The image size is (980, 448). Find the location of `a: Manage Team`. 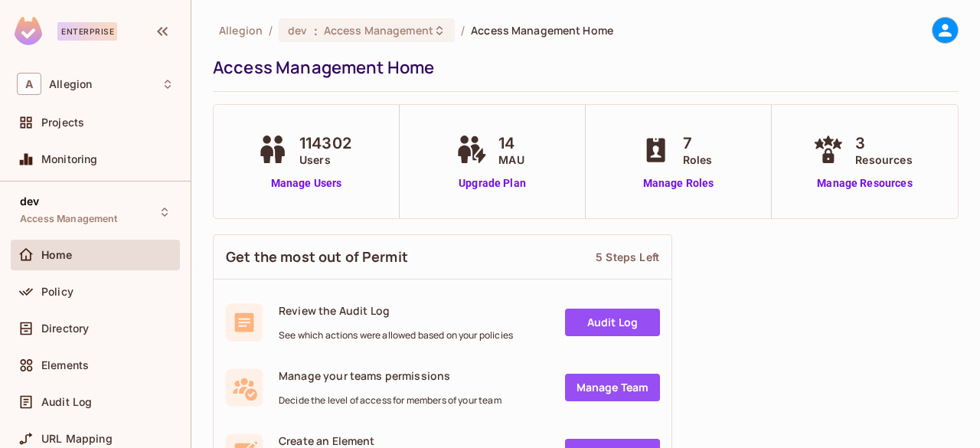

a: Manage Team is located at coordinates (613, 388).